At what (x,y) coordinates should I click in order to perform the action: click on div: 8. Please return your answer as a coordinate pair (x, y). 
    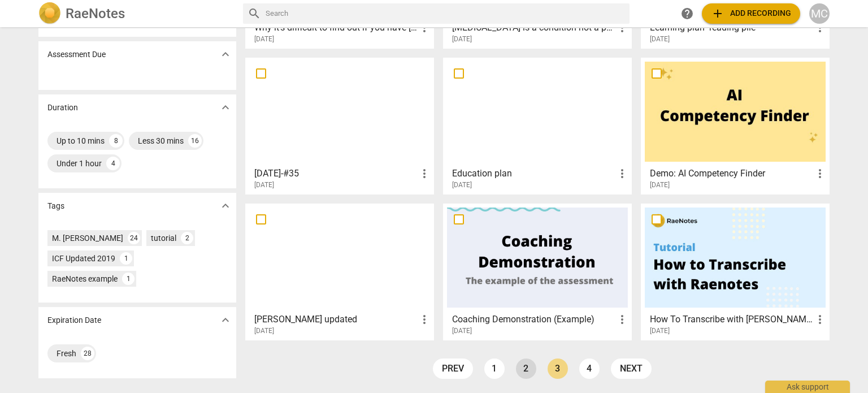
    Looking at the image, I should click on (116, 141).